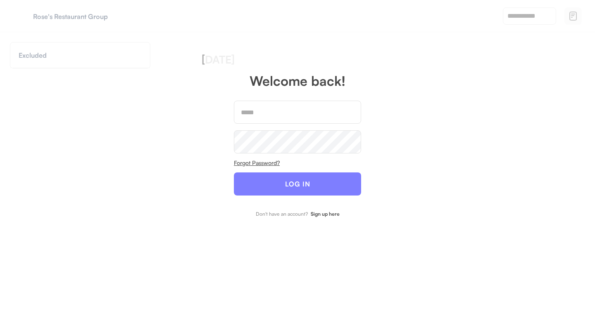  I want to click on strong: Sign up here, so click(325, 214).